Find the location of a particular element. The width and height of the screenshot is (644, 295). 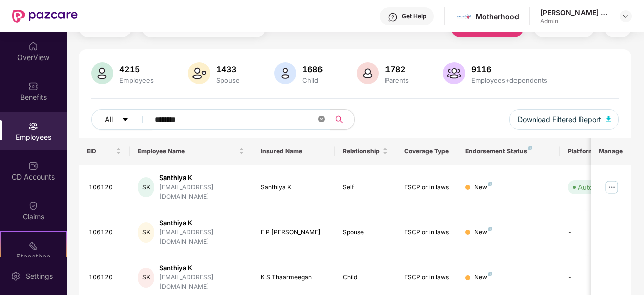

div: 9116 is located at coordinates (509, 69).